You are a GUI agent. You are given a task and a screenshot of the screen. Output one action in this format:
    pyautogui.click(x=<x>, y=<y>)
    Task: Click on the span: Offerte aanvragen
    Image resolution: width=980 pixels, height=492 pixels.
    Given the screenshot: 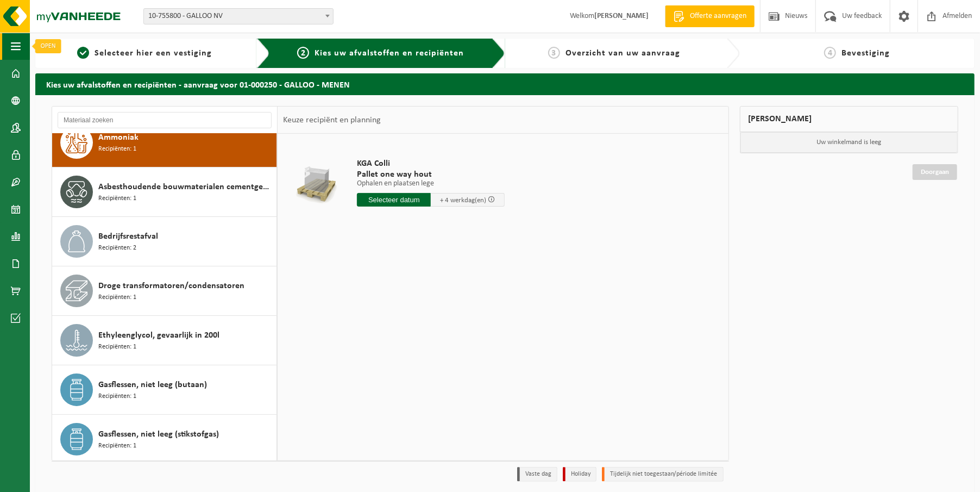 What is the action you would take?
    pyautogui.click(x=718, y=16)
    